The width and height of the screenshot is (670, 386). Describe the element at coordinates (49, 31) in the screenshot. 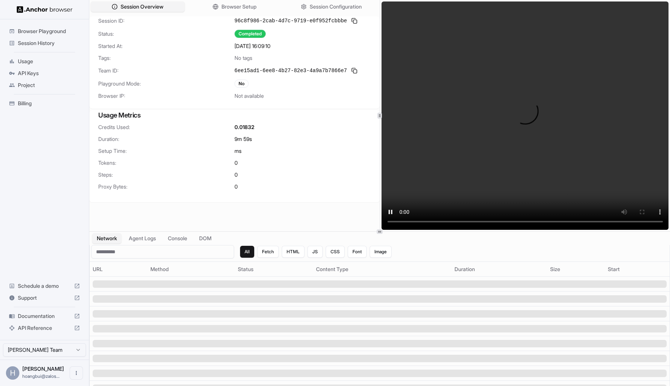

I see `span: Browser Playground` at that location.